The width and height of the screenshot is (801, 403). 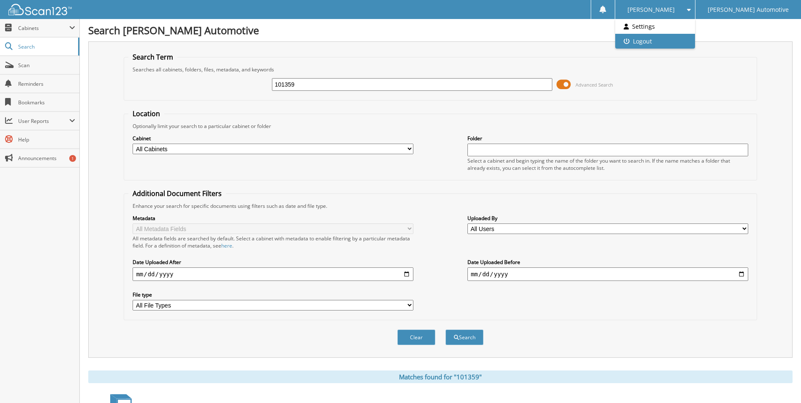 What do you see at coordinates (46, 46) in the screenshot?
I see `span: Search` at bounding box center [46, 46].